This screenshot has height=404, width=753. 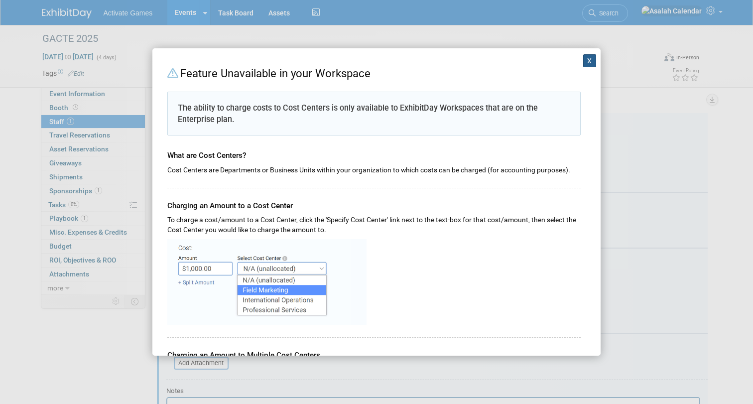 What do you see at coordinates (374, 168) in the screenshot?
I see `div: Cost Centers are Departments or Business Units within your organization to which costs can be cha...` at bounding box center [374, 168].